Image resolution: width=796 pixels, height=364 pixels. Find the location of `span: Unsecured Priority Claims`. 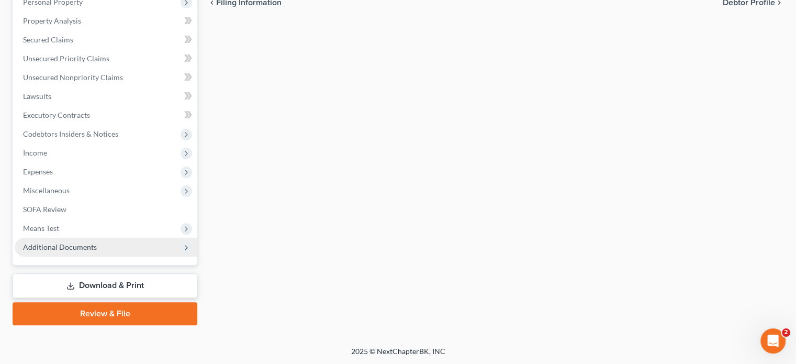

span: Unsecured Priority Claims is located at coordinates (66, 58).